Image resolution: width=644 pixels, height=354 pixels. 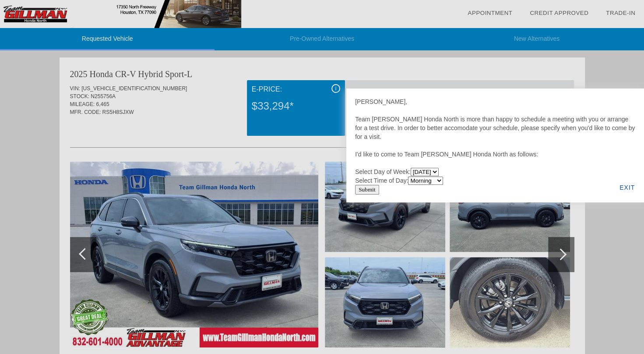 I want to click on input: Submit, so click(x=367, y=190).